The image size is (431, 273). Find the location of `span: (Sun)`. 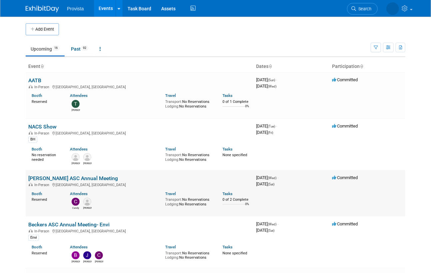

span: (Sun) is located at coordinates (271, 80).